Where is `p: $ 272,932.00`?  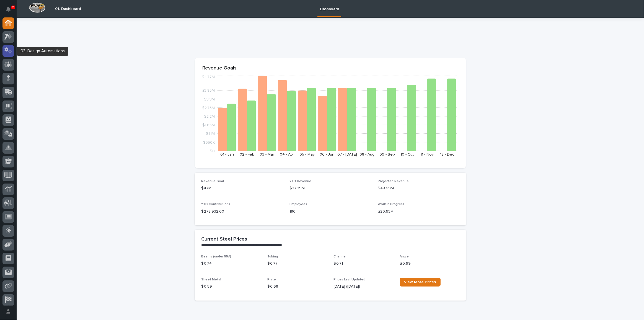 p: $ 272,932.00 is located at coordinates (242, 212).